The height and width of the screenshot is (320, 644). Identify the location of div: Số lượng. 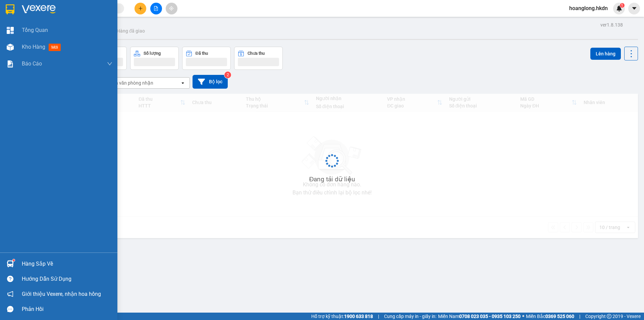
(152, 53).